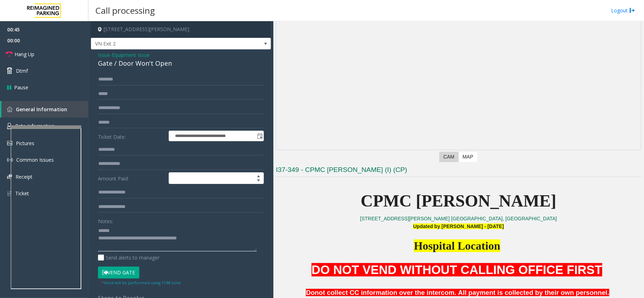  What do you see at coordinates (131, 136) in the screenshot?
I see `label: Ticket Date:` at bounding box center [131, 136].